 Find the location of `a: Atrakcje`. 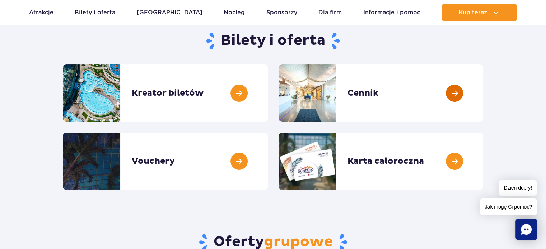

a: Atrakcje is located at coordinates (41, 13).